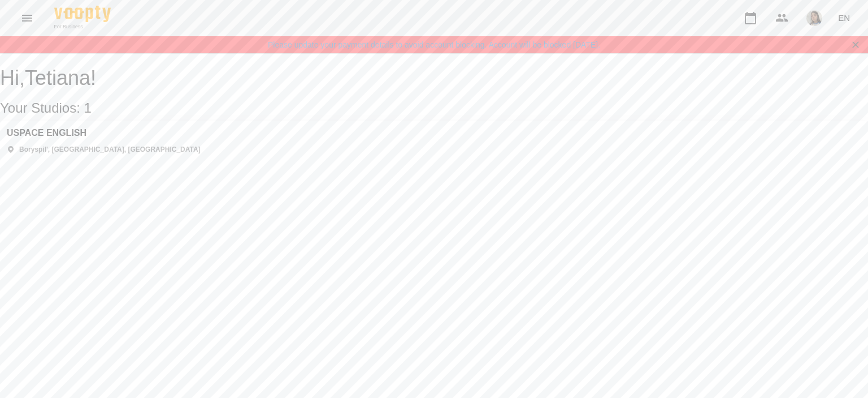  What do you see at coordinates (83, 27) in the screenshot?
I see `span: For Business` at bounding box center [83, 27].